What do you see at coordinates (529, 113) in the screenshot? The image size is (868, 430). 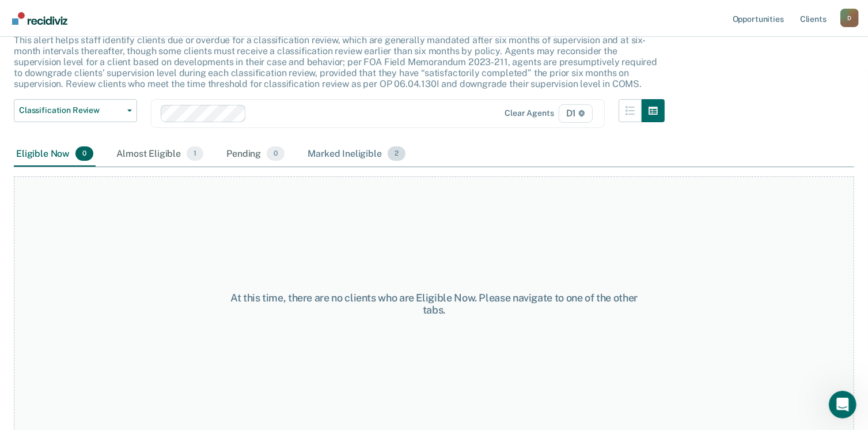 I see `div: Clear agents` at bounding box center [529, 113].